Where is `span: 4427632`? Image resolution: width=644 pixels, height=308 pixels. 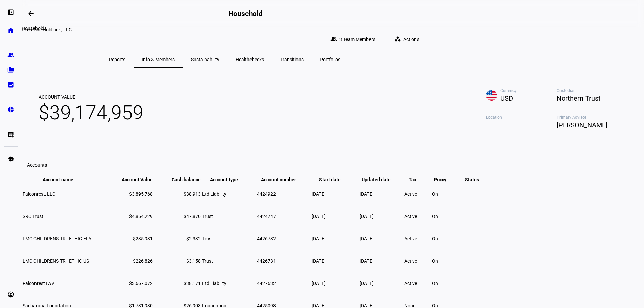 span: 4427632 is located at coordinates (266, 283).